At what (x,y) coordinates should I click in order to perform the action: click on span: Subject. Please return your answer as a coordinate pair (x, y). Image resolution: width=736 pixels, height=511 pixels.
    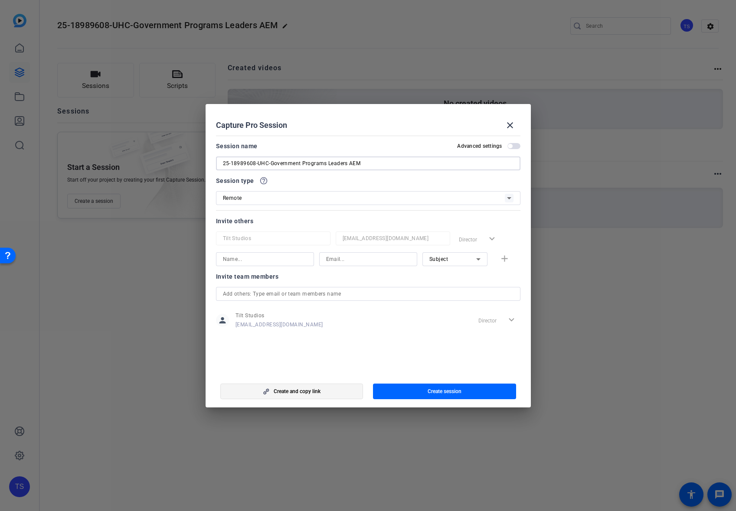
    Looking at the image, I should click on (439, 259).